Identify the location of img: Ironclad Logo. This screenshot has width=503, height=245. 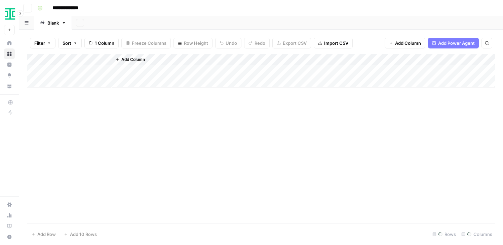
(10, 14).